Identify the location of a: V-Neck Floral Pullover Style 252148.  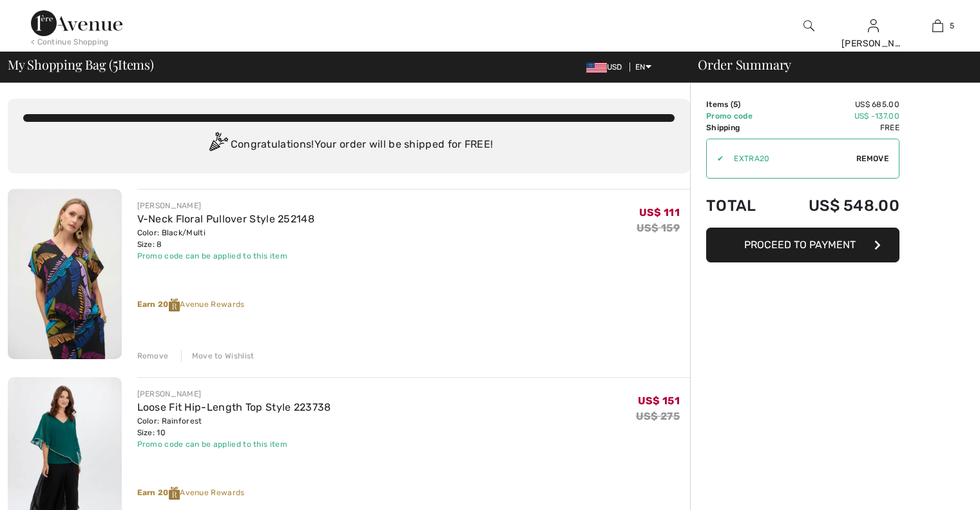
(226, 218).